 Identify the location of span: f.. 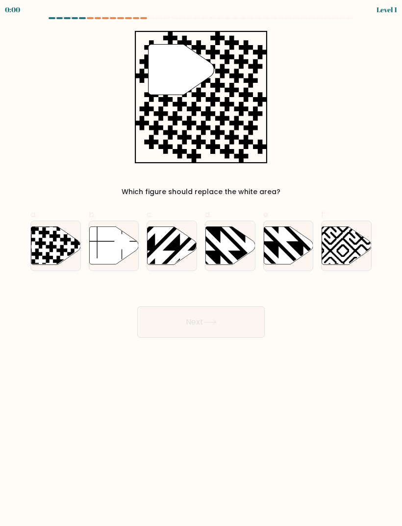
(323, 214).